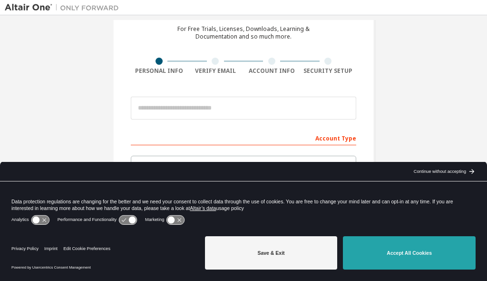 Image resolution: width=487 pixels, height=281 pixels. Describe the element at coordinates (64, 8) in the screenshot. I see `img: Altair One` at that location.